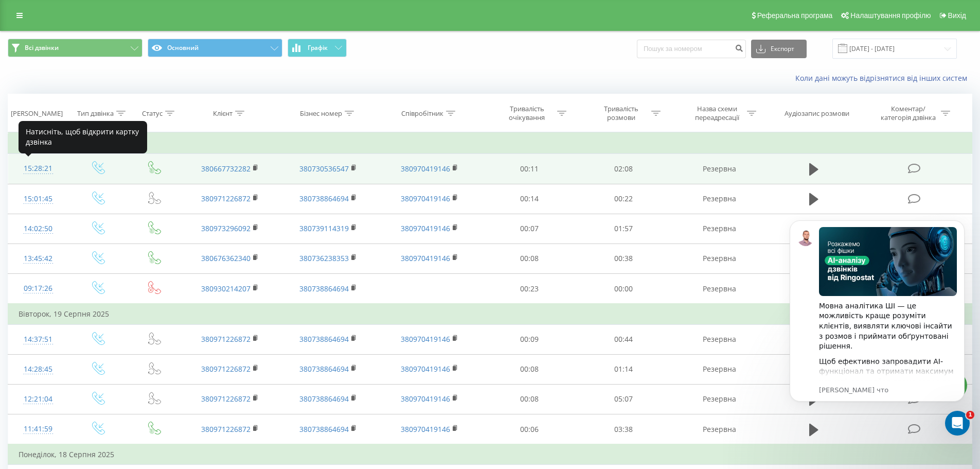  What do you see at coordinates (530, 199) in the screenshot?
I see `td: 00:14` at bounding box center [530, 199].